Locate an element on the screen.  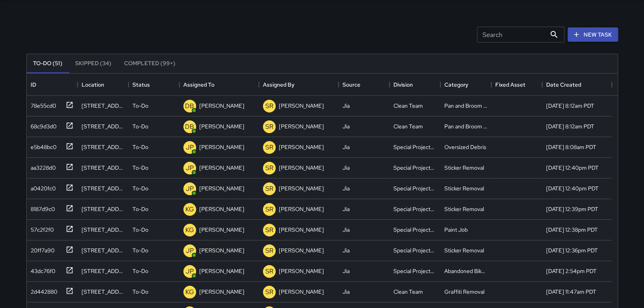
div: 201 Steuart Street is located at coordinates (103, 147).